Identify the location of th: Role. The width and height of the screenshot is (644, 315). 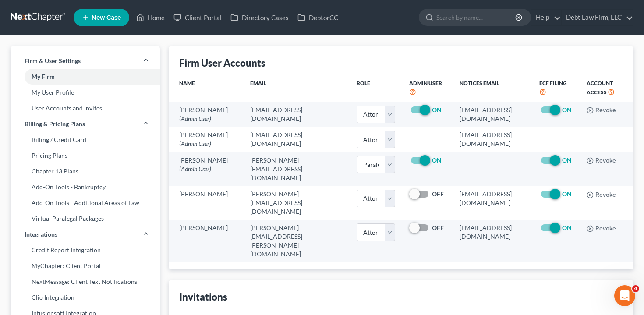
(376, 88).